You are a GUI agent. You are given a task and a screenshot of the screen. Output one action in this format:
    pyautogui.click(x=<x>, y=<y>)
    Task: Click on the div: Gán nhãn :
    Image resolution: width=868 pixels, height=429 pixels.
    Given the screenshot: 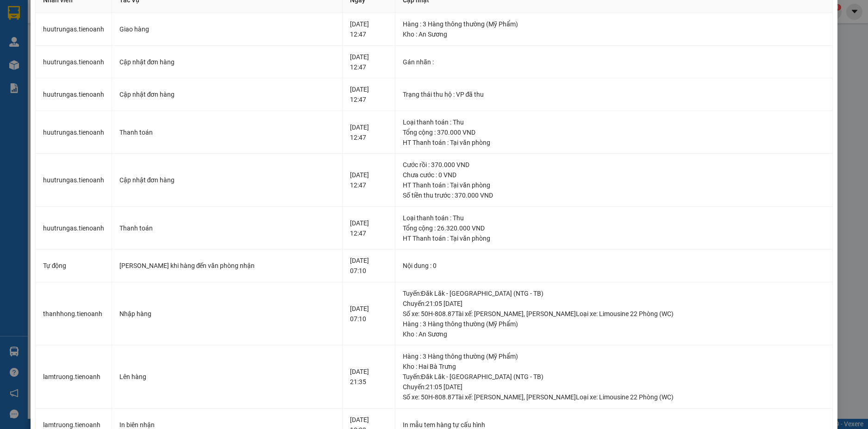 What is the action you would take?
    pyautogui.click(x=614, y=62)
    